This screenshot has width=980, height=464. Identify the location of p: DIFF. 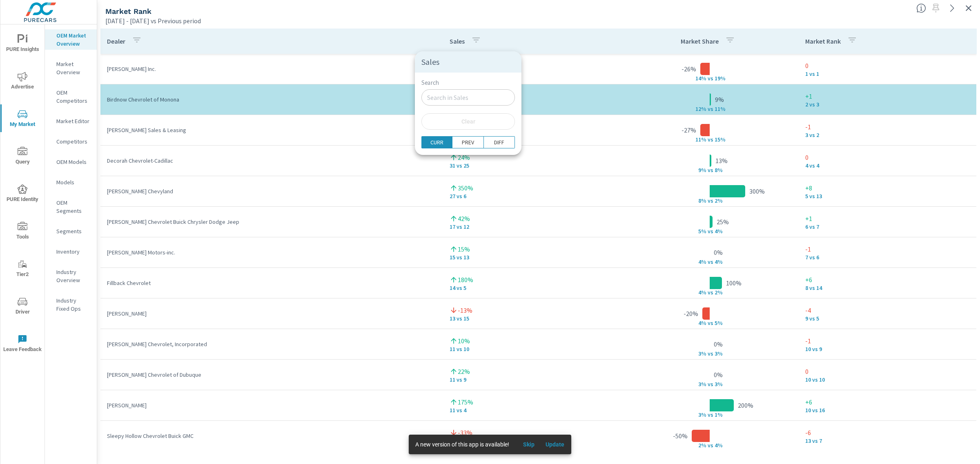
(499, 142).